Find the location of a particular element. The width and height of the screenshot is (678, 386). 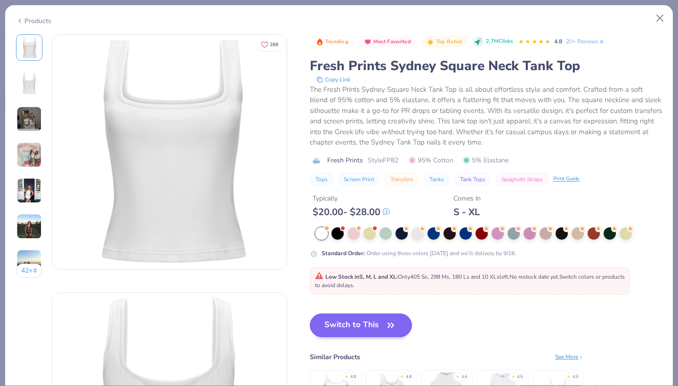

button: Spaghetti Straps is located at coordinates (522, 179).